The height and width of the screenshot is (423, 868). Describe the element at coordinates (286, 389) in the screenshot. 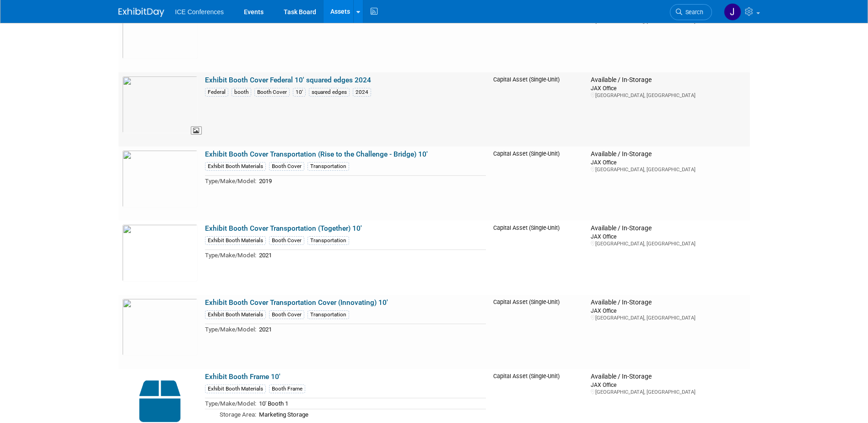

I see `div: Booth Frame` at that location.